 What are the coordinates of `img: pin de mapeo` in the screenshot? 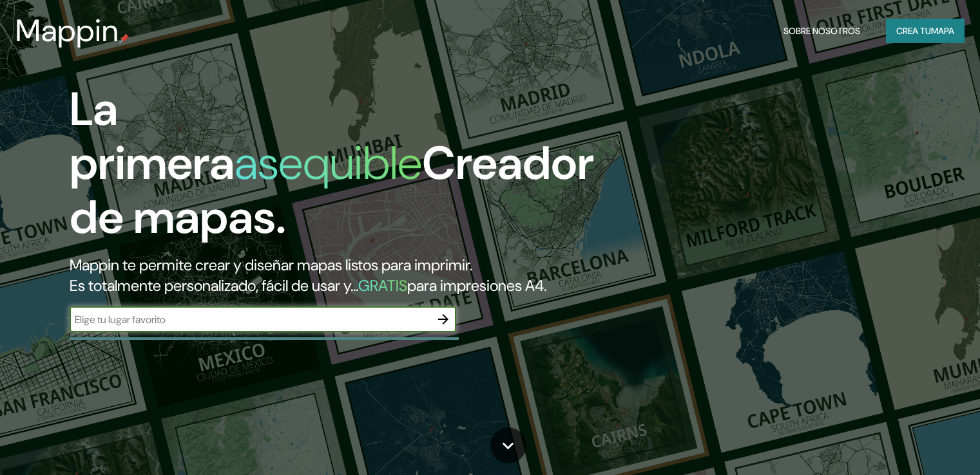 It's located at (124, 39).